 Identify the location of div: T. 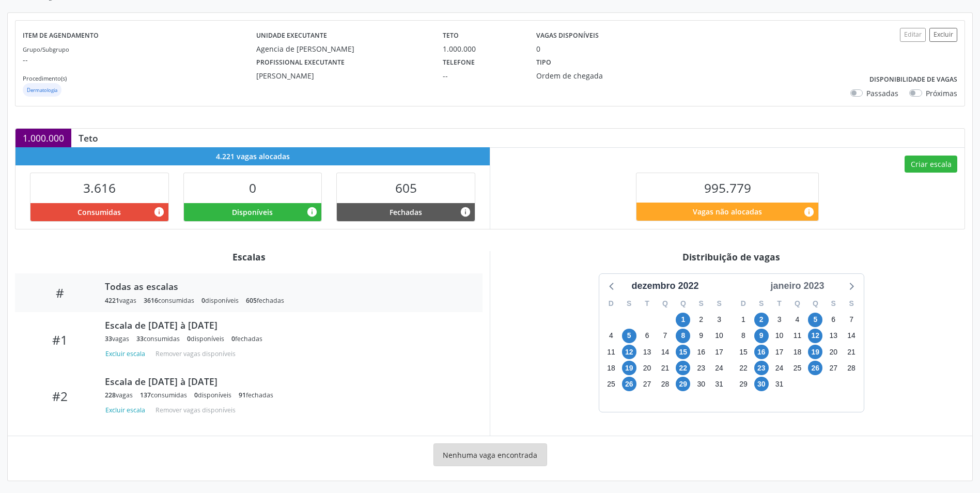
(646, 303).